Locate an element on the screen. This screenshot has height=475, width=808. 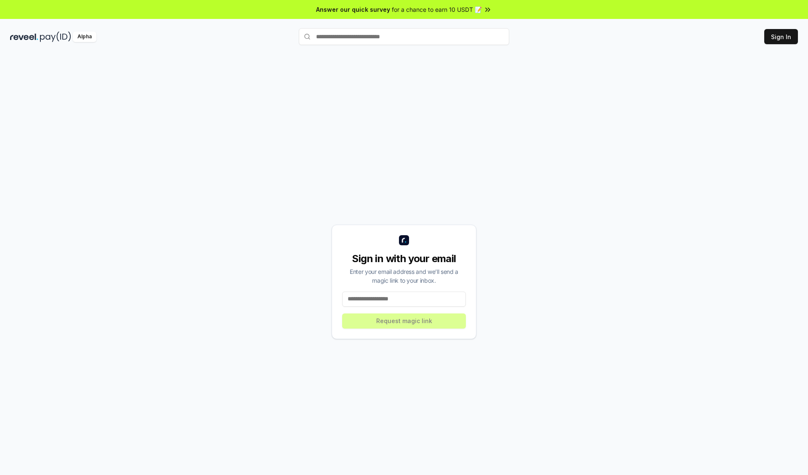
span: Answer our quick survey is located at coordinates (353, 9).